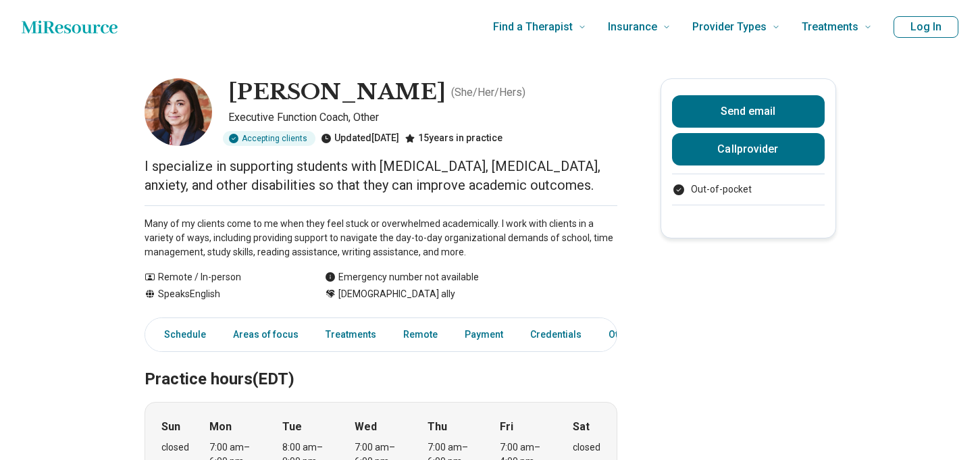  I want to click on a: Schedule, so click(181, 334).